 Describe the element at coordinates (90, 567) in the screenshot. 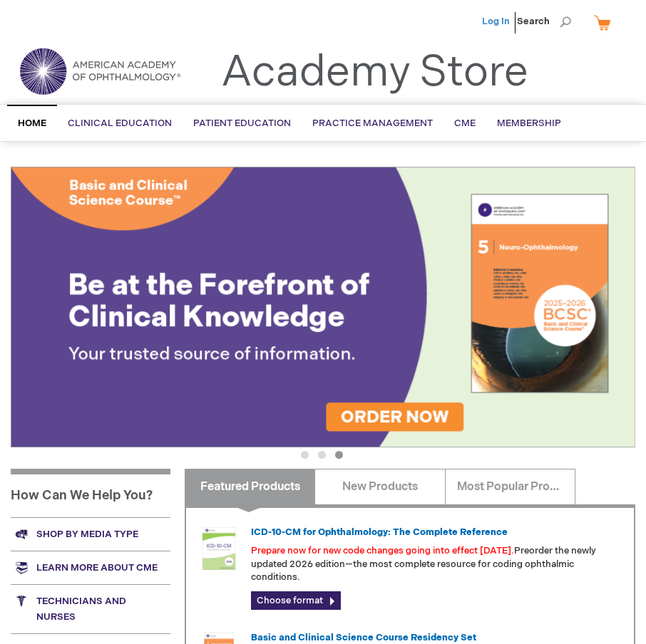

I see `a: Learn more about CME` at that location.